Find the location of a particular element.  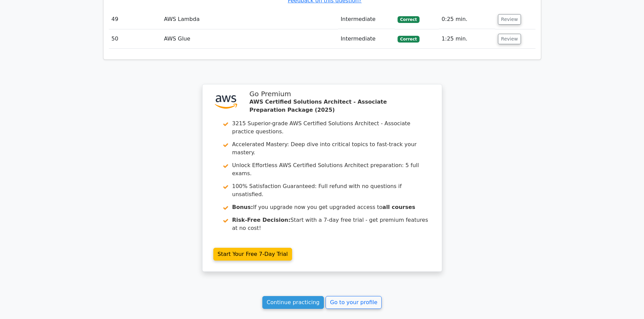

td: 1:25 min. is located at coordinates (467, 39).